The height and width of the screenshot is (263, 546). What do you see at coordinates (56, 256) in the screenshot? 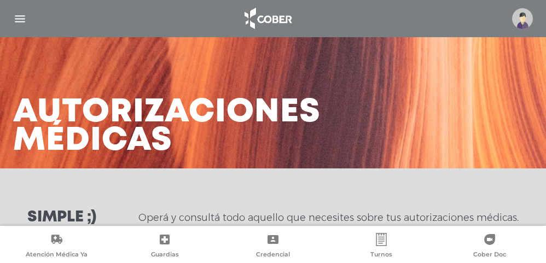
I see `span: Atención Médica Ya` at bounding box center [56, 256].